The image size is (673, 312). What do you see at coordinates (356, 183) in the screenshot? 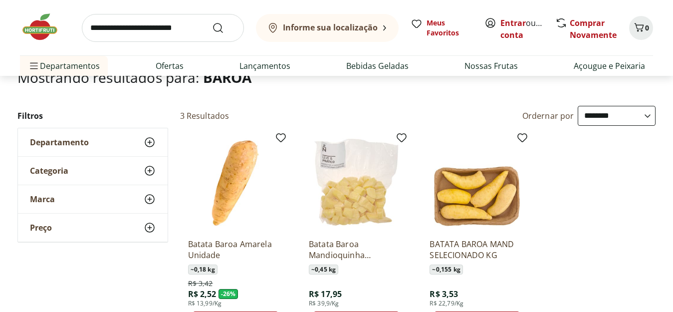
I see `img: Batata Baroa Mandioquinha Processada Porção 400g` at bounding box center [356, 183].